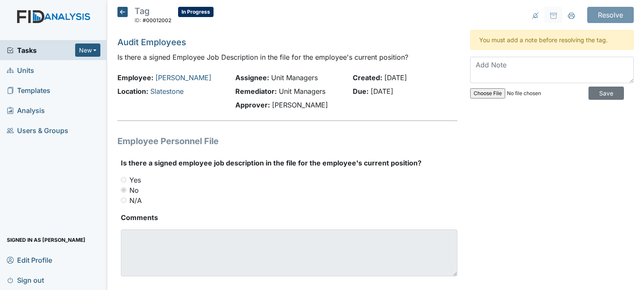 The width and height of the screenshot is (644, 290). I want to click on span: Tasks, so click(41, 50).